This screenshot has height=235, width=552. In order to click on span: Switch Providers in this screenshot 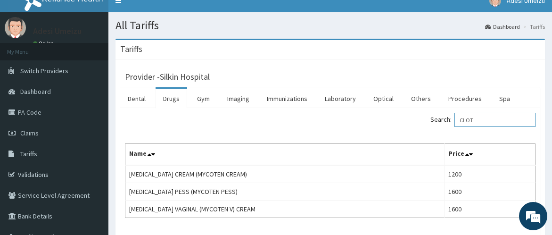, I will do `click(44, 71)`.